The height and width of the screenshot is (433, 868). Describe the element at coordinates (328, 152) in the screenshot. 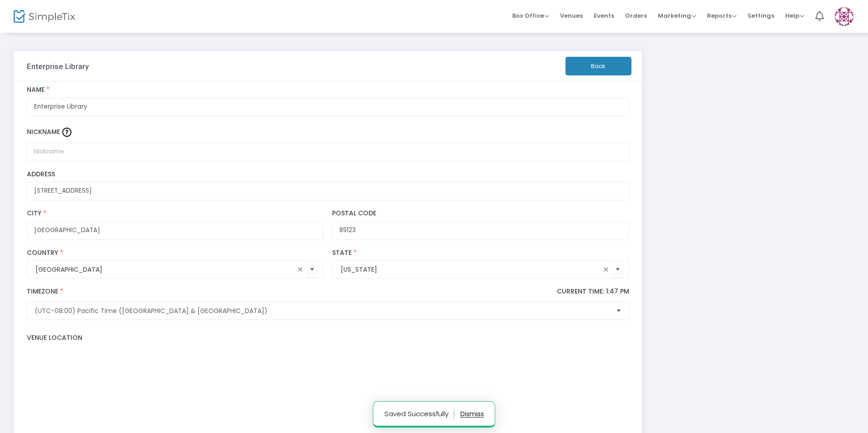

I see `input: Nickname` at that location.